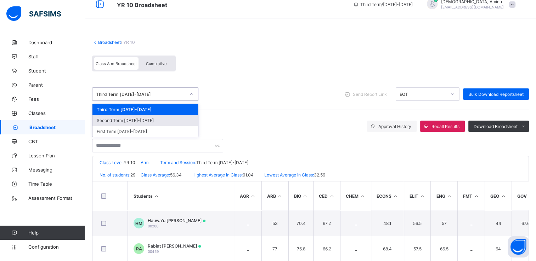  I want to click on th: Students, so click(181, 196).